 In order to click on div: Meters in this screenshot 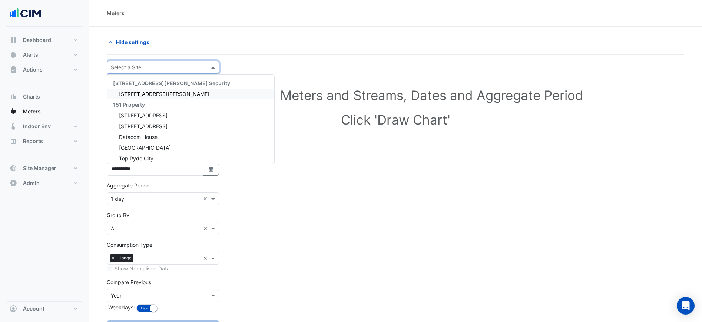, I will do `click(116, 13)`.